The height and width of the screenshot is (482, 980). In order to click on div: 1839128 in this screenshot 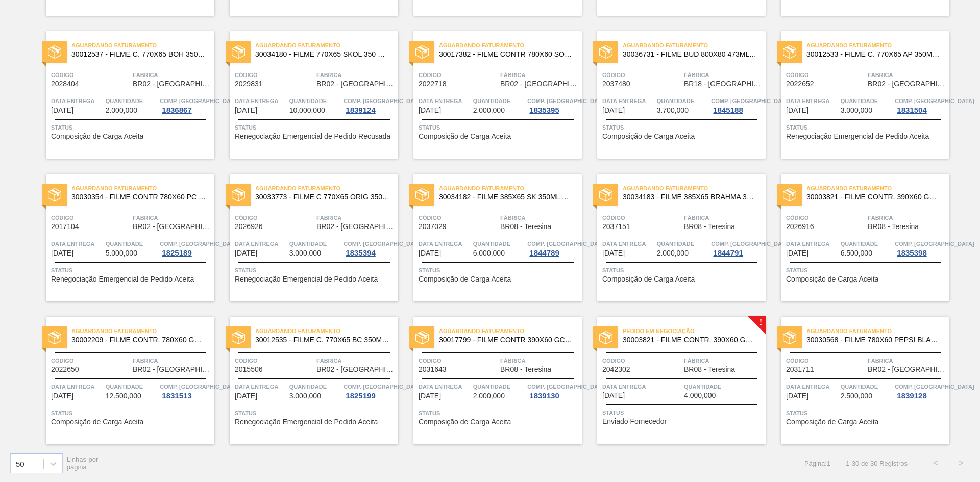, I will do `click(911, 396)`.